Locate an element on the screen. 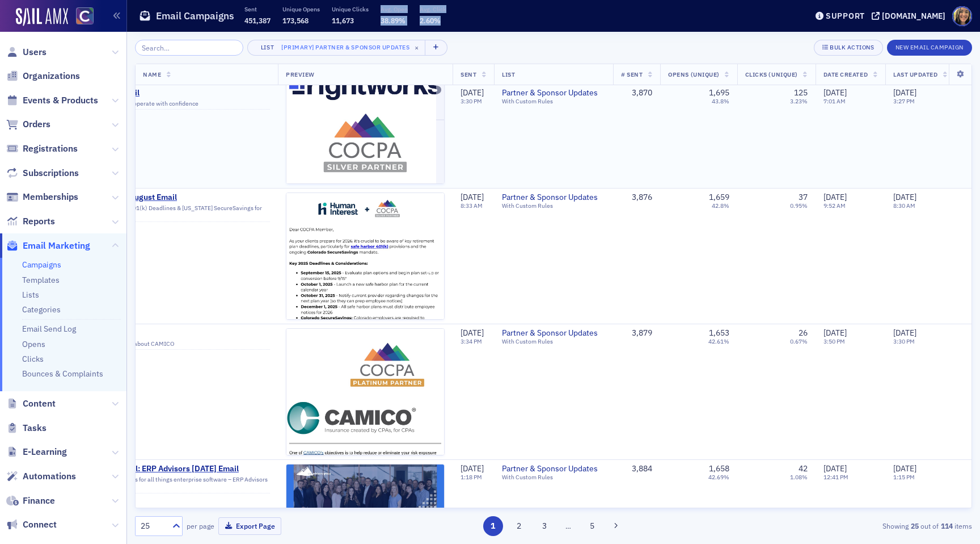 This screenshot has width=980, height=544. strong: 25 is located at coordinates (914, 526).